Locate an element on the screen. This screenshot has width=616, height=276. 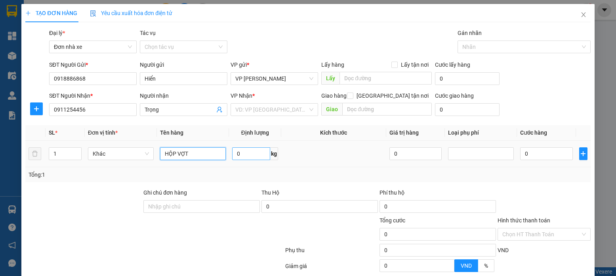
span: close is located at coordinates (584, 15).